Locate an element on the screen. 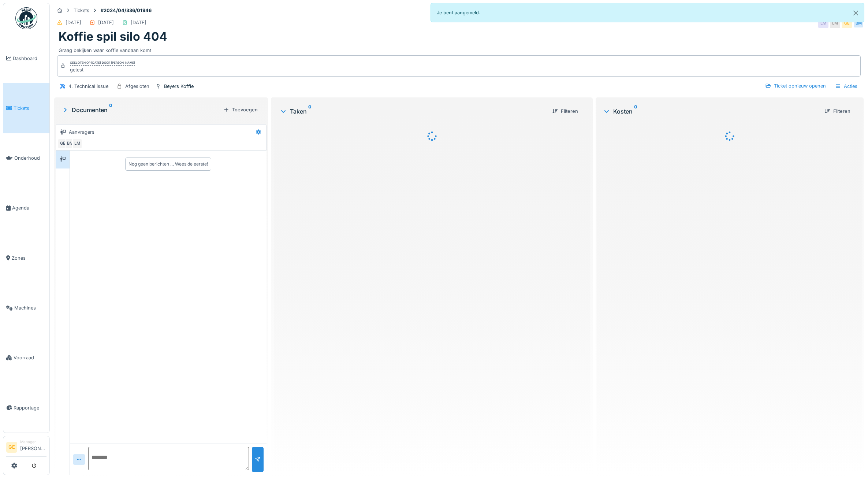 This screenshot has height=478, width=868. a: Tickets is located at coordinates (27, 108).